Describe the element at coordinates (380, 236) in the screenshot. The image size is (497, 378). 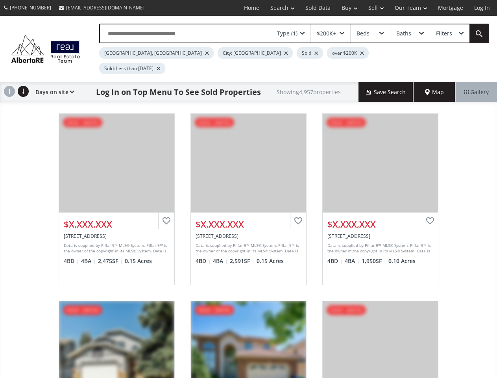
I see `div: 256 Scenic Way NW, Calgary, AB T2L 1B8` at that location.